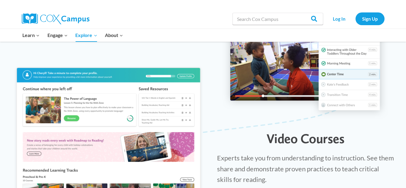 This screenshot has height=188, width=406. I want to click on button: Child menu of Engage, so click(58, 35).